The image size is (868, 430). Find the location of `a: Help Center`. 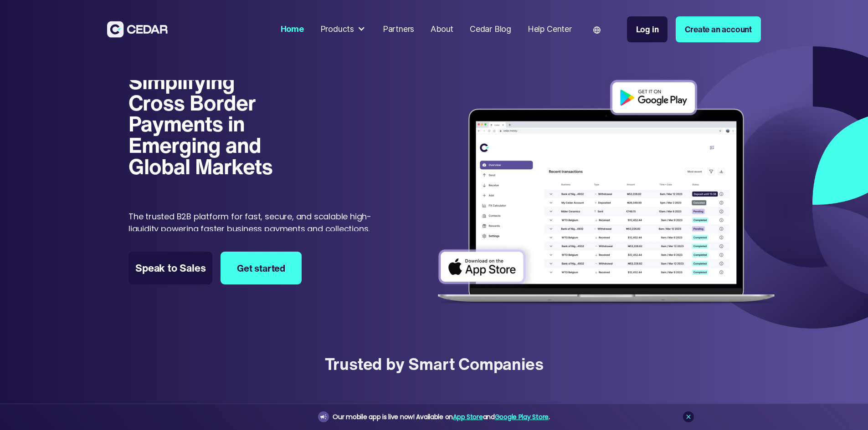

a: Help Center is located at coordinates (549, 30).